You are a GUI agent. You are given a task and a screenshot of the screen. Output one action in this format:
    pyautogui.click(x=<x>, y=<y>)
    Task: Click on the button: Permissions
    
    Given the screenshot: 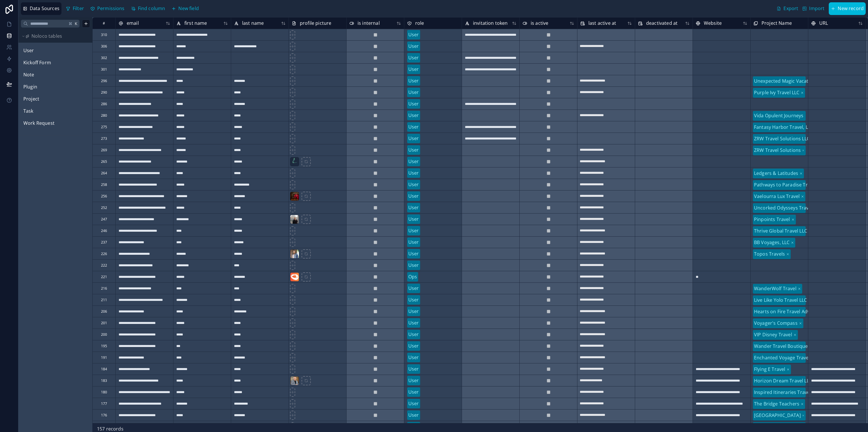 What is the action you would take?
    pyautogui.click(x=107, y=8)
    